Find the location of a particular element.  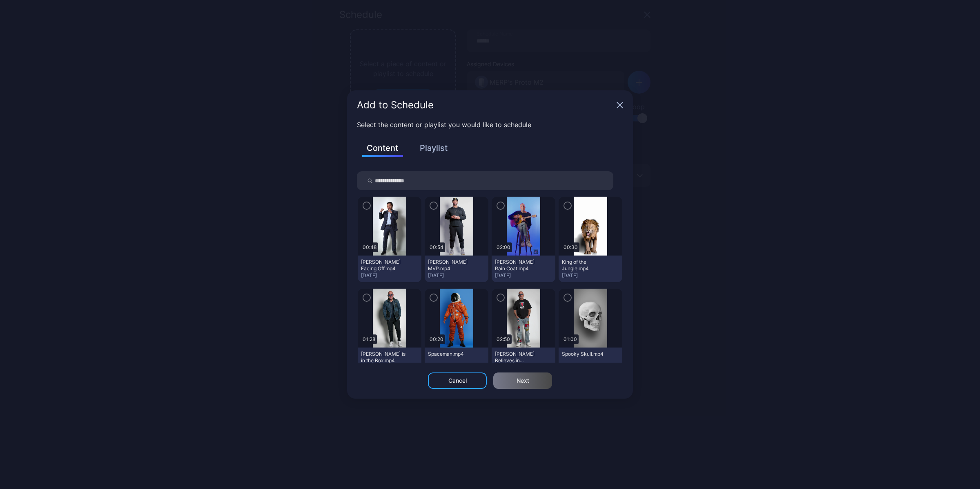

div: King of the Jungle.mp4 is located at coordinates (584, 265).